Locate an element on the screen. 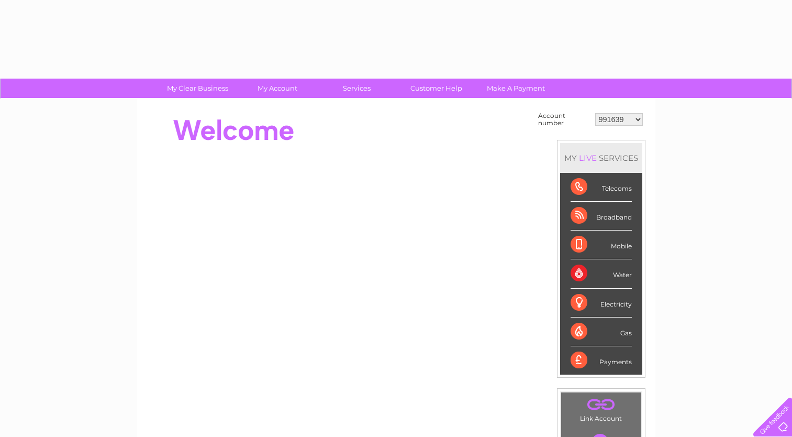 This screenshot has width=792, height=437. div: Broadband is located at coordinates (601, 216).